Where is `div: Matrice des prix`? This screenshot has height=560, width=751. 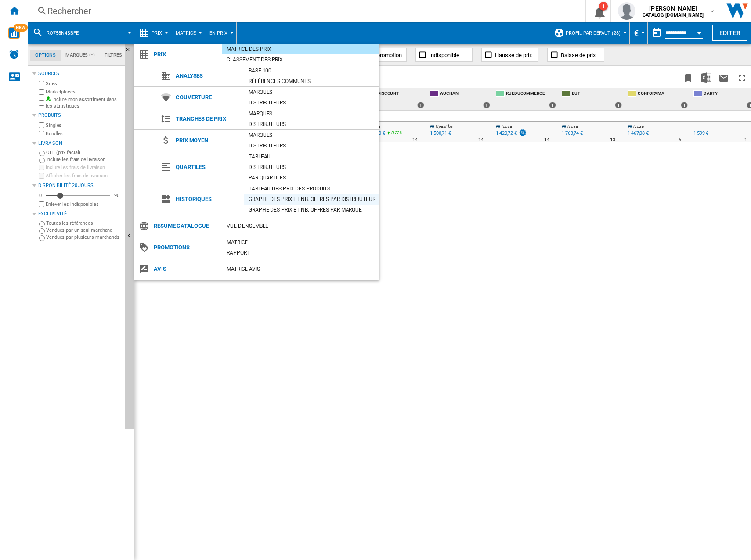 div: Matrice des prix is located at coordinates (301, 49).